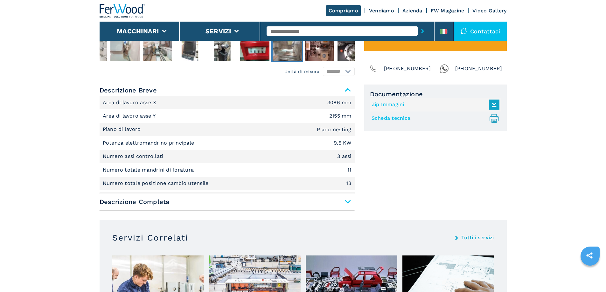 This screenshot has height=292, width=606. What do you see at coordinates (319, 50) in the screenshot?
I see `button: Go to Slide 12` at bounding box center [319, 50].